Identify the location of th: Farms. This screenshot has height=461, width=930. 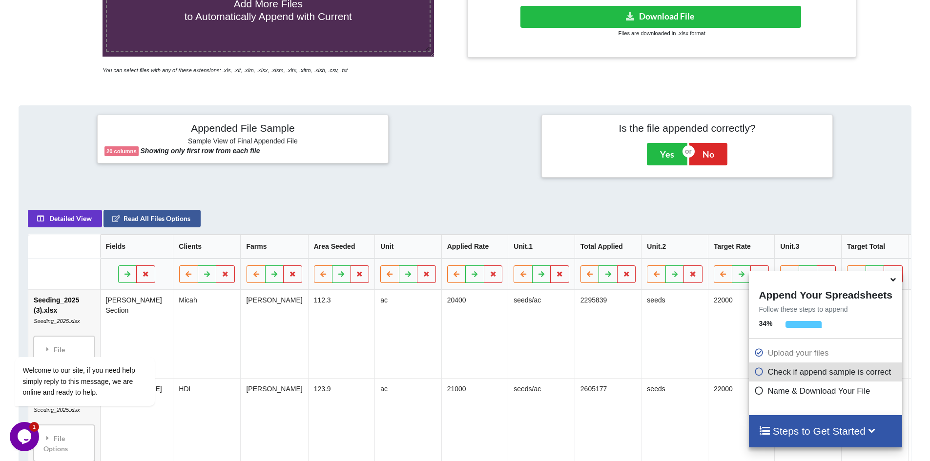
(274, 247).